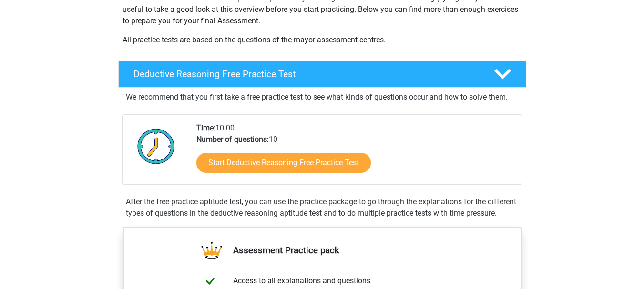 This screenshot has height=289, width=644. What do you see at coordinates (322, 97) in the screenshot?
I see `p: We recommend that you first take a free practice test to see what kinds of questions occur and ho...` at bounding box center [322, 97].